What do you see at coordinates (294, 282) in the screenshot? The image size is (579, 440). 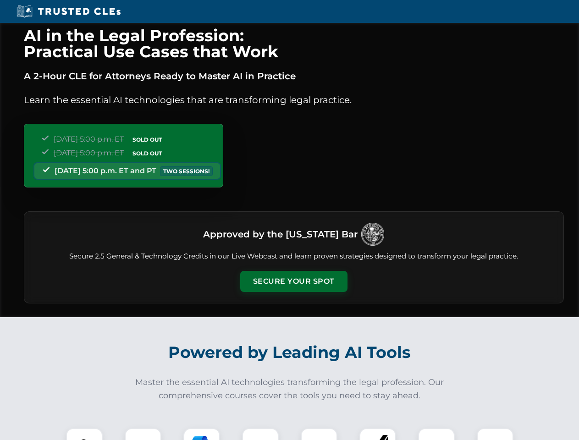 I see `button: Secure Your Spot` at bounding box center [294, 282].